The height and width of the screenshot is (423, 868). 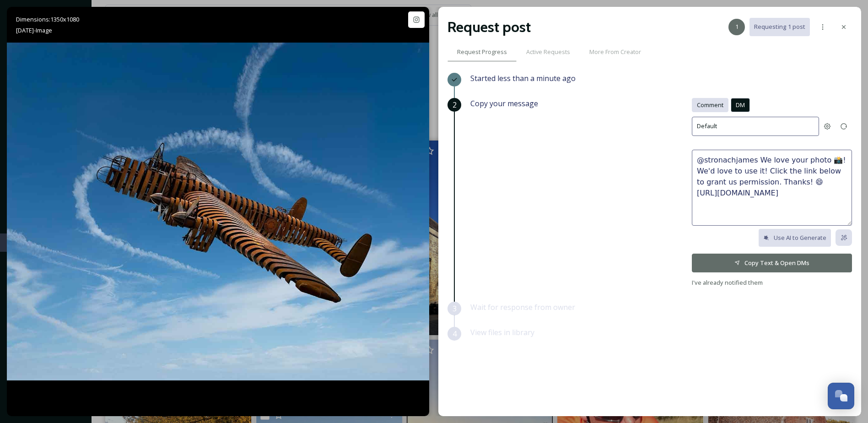 What do you see at coordinates (740, 105) in the screenshot?
I see `span: DM` at bounding box center [740, 105].